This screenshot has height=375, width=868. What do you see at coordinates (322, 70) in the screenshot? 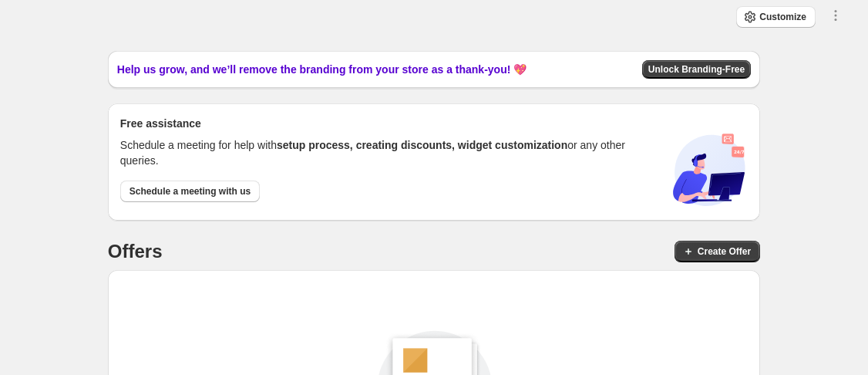
I see `span: Help us grow, and we’ll remove the branding from your store as a thank-you! 💖` at bounding box center [322, 70].